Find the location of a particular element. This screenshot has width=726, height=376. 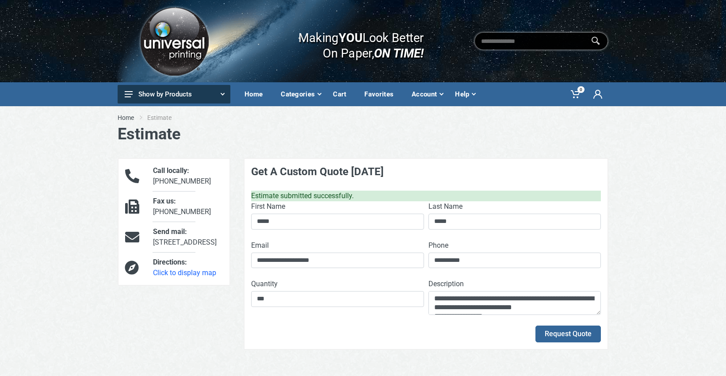

label: Email is located at coordinates (260, 245).